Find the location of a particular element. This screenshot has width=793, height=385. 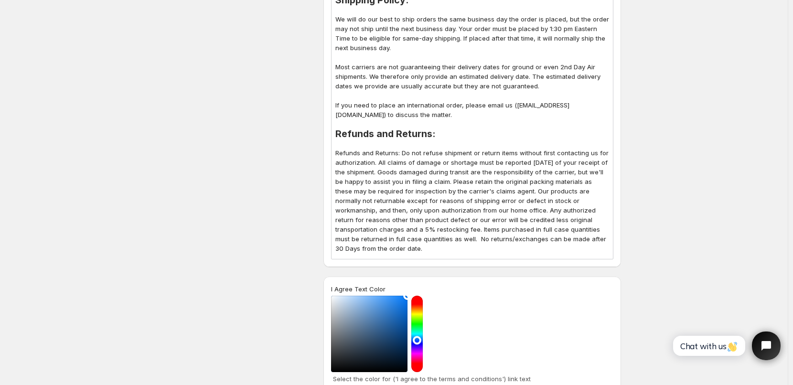

p: Refunds and Returns: Do not refuse shipment or return items without first contacting us for autho... is located at coordinates (472, 201).